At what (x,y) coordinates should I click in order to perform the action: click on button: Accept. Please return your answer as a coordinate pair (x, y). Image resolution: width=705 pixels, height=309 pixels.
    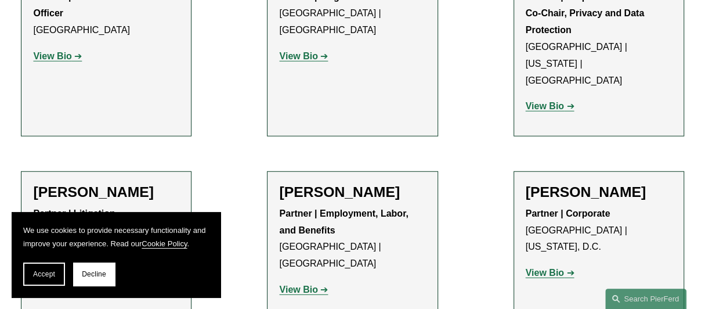
    Looking at the image, I should click on (44, 274).